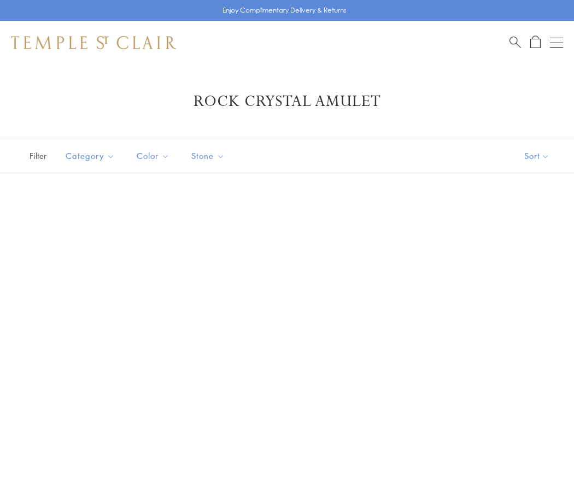  Describe the element at coordinates (535, 42) in the screenshot. I see `a: Open Shopping Bag` at that location.